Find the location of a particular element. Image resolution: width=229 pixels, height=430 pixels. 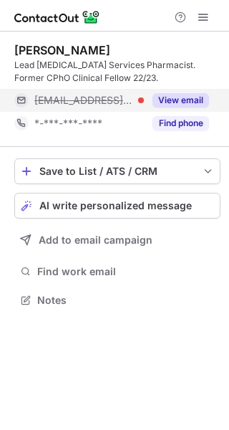

button: AI write personalized message is located at coordinates (117, 206).